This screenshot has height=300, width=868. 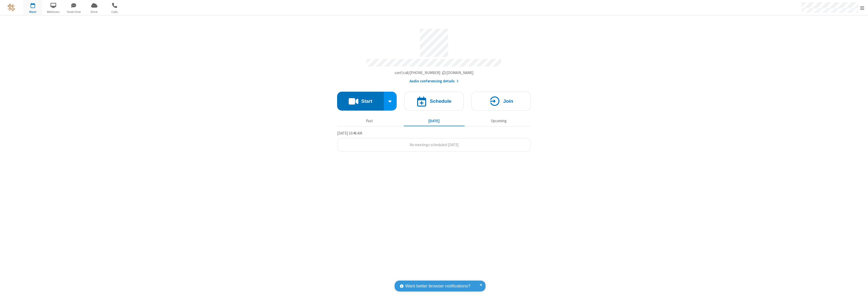 I want to click on div: Start conference options, so click(x=391, y=101).